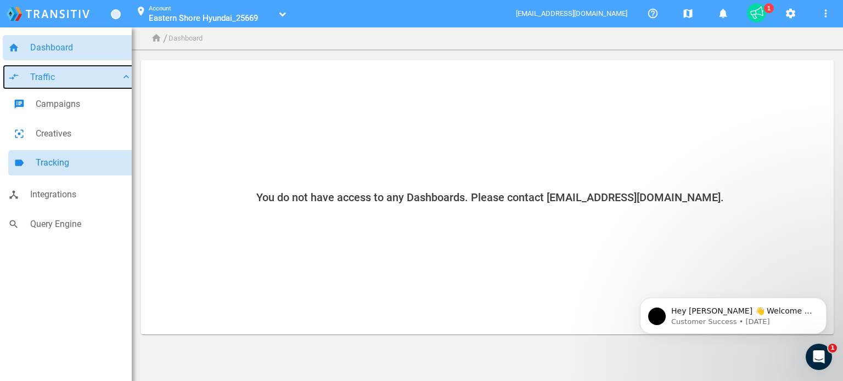  Describe the element at coordinates (81, 195) in the screenshot. I see `span: Integrations` at that location.